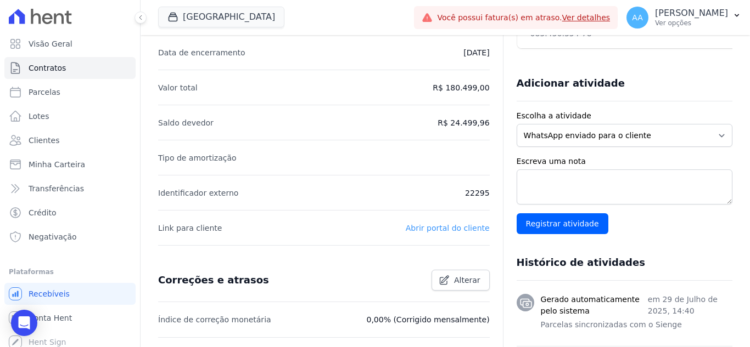 The width and height of the screenshot is (750, 347). Describe the element at coordinates (198, 193) in the screenshot. I see `p: Identificador externo` at that location.